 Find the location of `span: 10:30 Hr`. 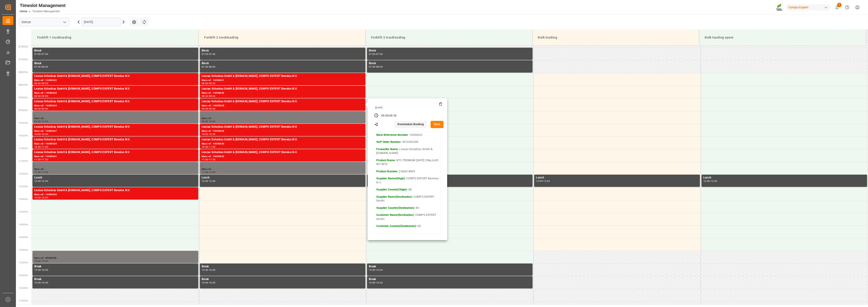

span: 10:30 Hr is located at coordinates (23, 136).